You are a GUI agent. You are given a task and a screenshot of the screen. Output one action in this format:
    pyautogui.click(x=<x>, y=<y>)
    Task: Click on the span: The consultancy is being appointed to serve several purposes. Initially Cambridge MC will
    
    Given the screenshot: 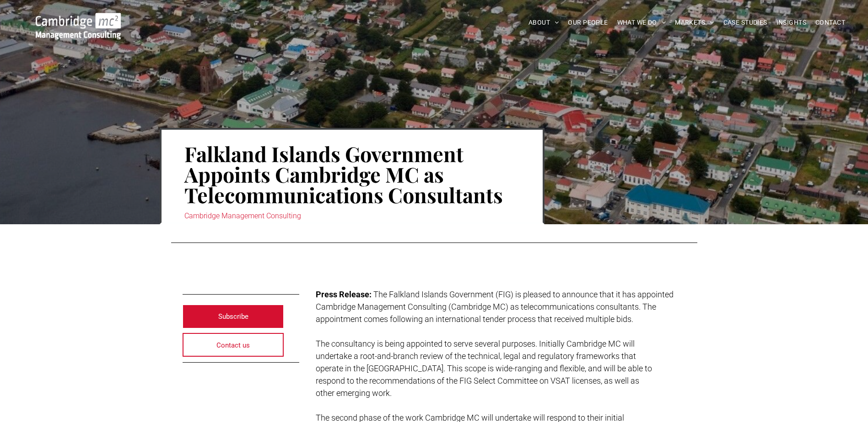 What is the action you would take?
    pyautogui.click(x=475, y=343)
    